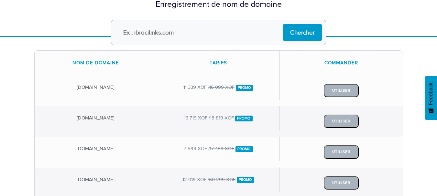 Image resolution: width=437 pixels, height=196 pixels. Describe the element at coordinates (222, 87) in the screenshot. I see `del: 16 099 XOF` at that location.